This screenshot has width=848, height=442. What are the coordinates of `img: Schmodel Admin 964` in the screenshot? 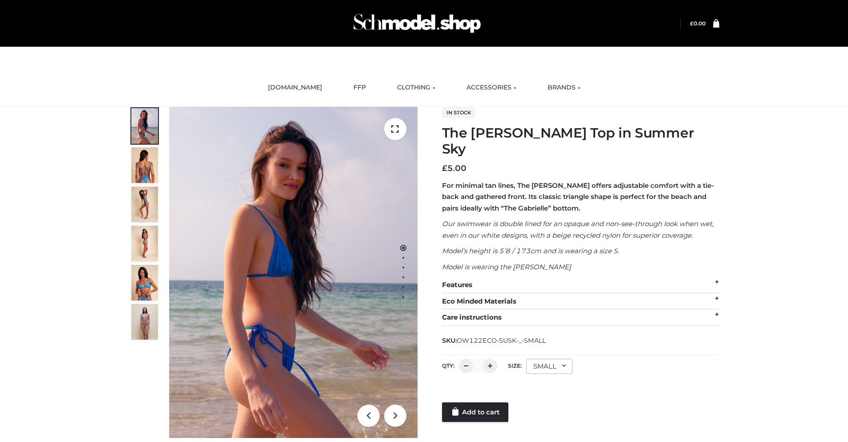 It's located at (417, 23).